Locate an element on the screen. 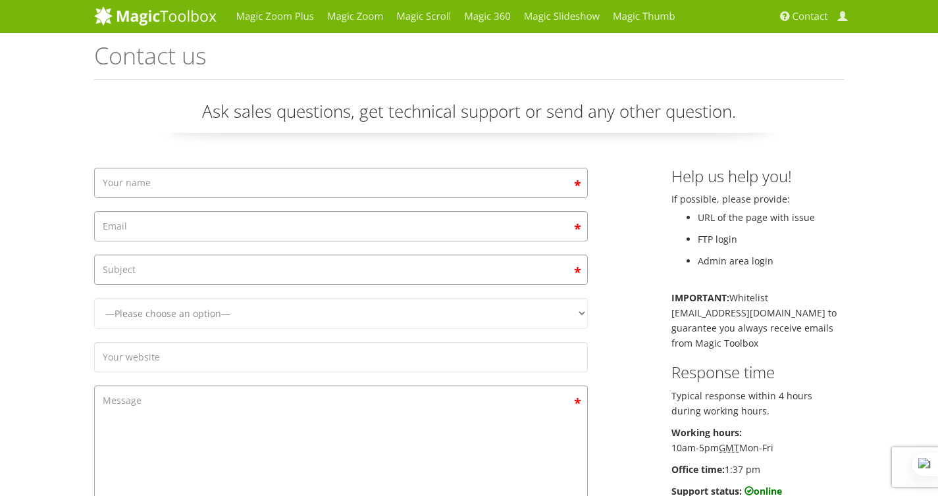 The image size is (938, 496). b: Office time: is located at coordinates (698, 469).